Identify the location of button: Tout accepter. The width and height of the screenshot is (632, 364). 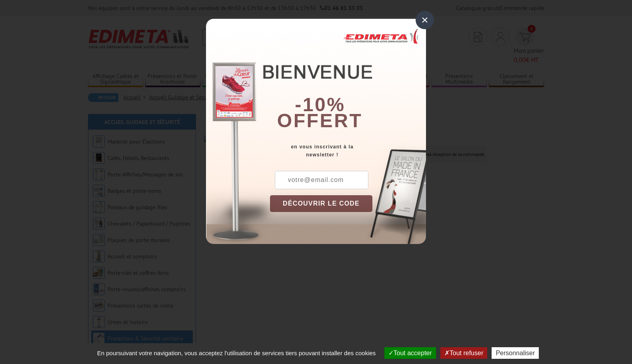
(410, 353).